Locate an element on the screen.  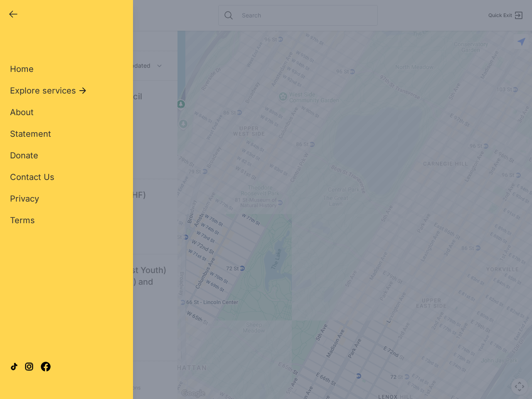
a: Statement is located at coordinates (30, 134).